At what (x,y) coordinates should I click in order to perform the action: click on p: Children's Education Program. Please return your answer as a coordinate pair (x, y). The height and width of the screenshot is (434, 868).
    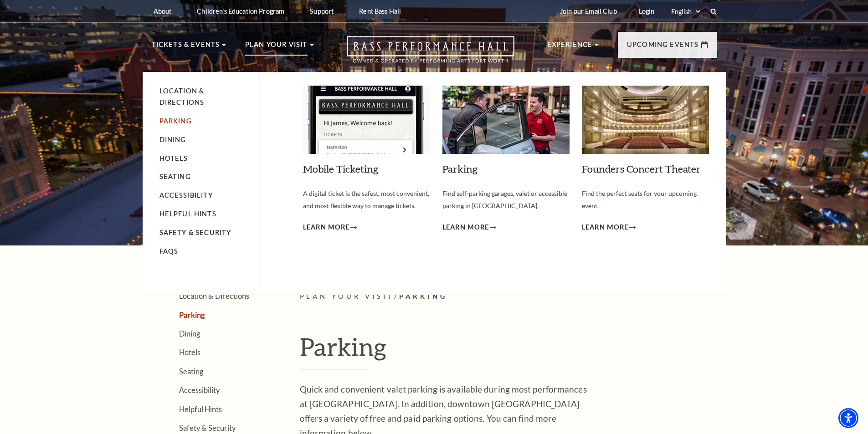
    Looking at the image, I should click on (241, 11).